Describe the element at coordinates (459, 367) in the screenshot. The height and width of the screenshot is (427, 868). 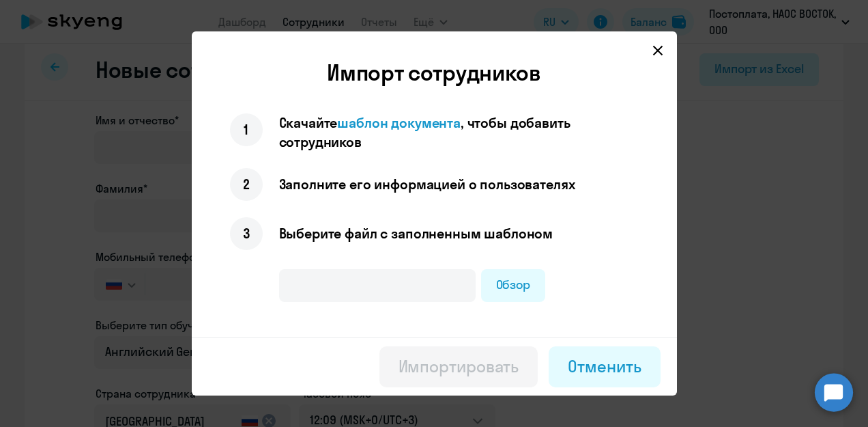
I see `div: Импортировать` at that location.